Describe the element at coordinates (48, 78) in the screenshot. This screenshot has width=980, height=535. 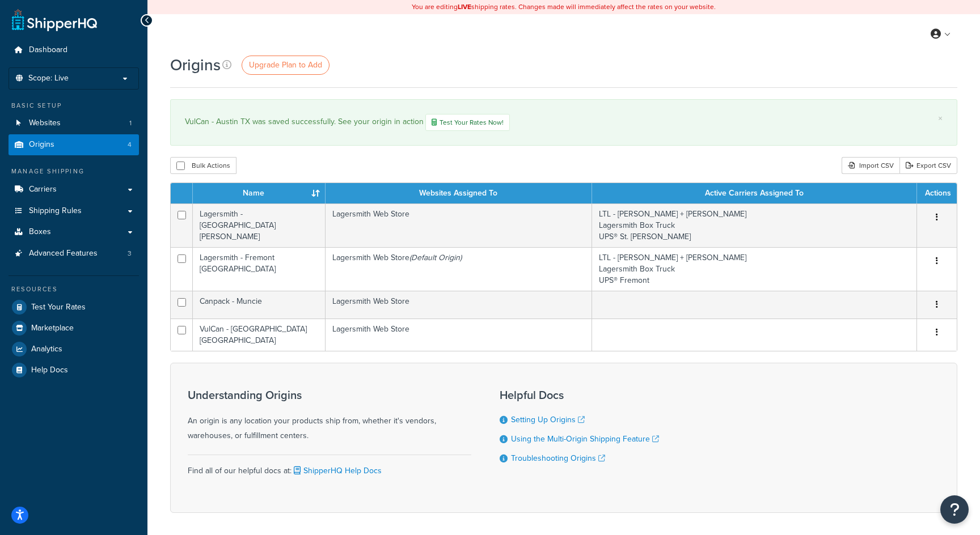
I see `span: Scope: Live` at that location.